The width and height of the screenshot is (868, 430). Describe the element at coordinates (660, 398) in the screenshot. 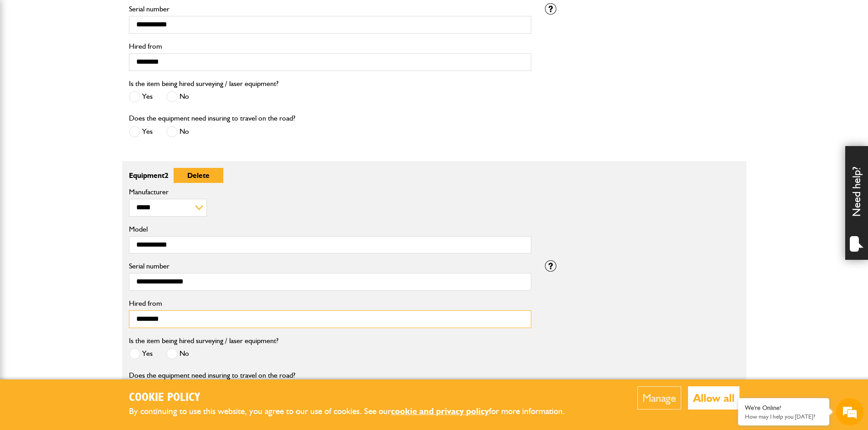

I see `button: Manage` at that location.